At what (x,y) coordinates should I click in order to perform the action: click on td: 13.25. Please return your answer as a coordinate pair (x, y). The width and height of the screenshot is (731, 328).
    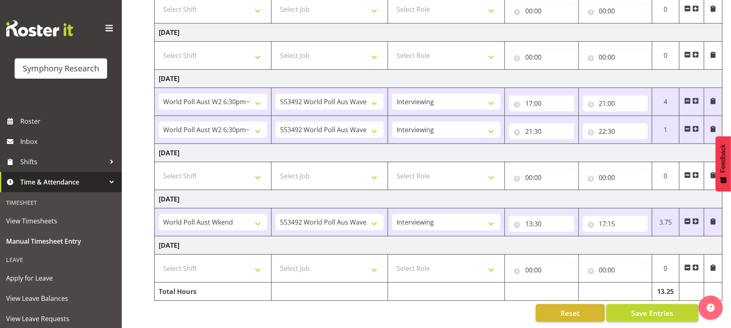
    Looking at the image, I should click on (665, 292).